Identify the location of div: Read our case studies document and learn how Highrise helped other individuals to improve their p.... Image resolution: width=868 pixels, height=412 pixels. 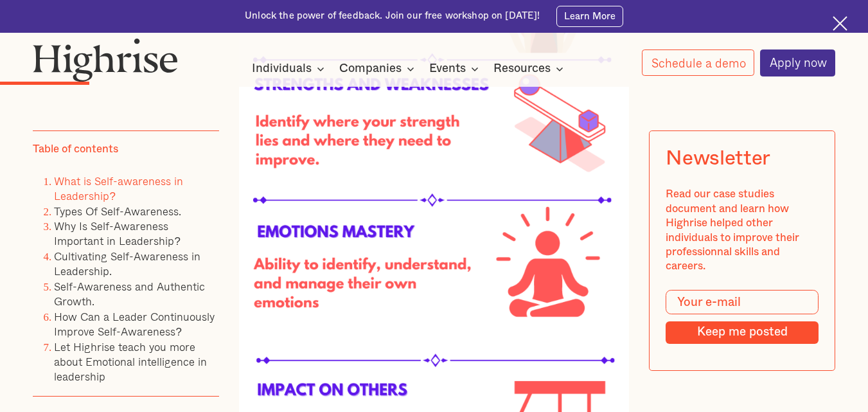
(742, 230).